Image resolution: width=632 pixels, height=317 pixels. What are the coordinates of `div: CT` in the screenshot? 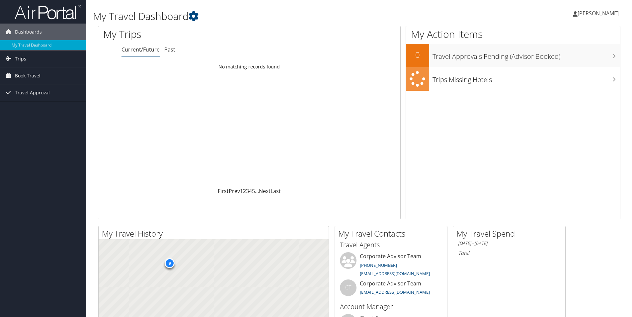 It's located at (348, 288).